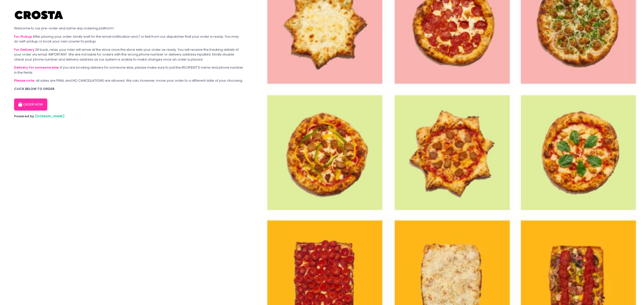 The width and height of the screenshot is (644, 305). I want to click on img: Crosta Pizzeria, so click(39, 15).